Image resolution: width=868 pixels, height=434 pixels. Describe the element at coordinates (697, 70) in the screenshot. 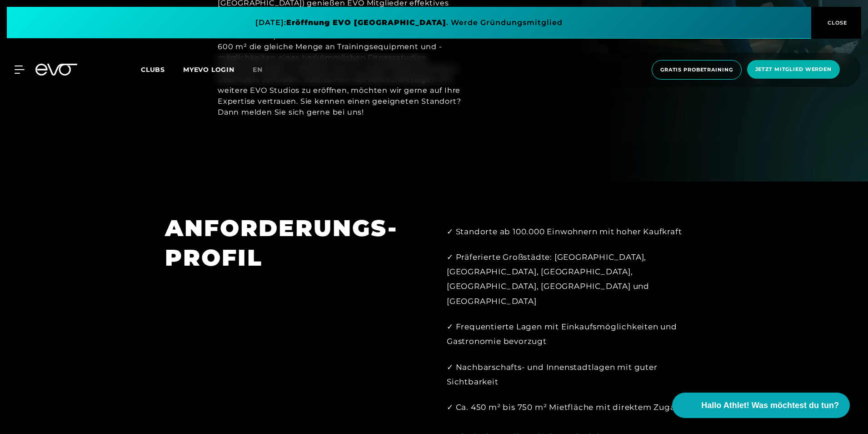

I see `span: Gratis Probetraining` at that location.